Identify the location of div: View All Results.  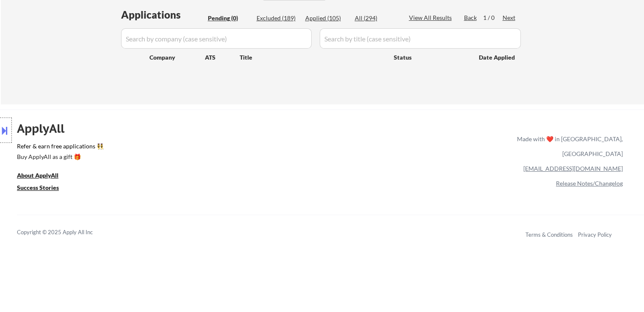
(432, 18).